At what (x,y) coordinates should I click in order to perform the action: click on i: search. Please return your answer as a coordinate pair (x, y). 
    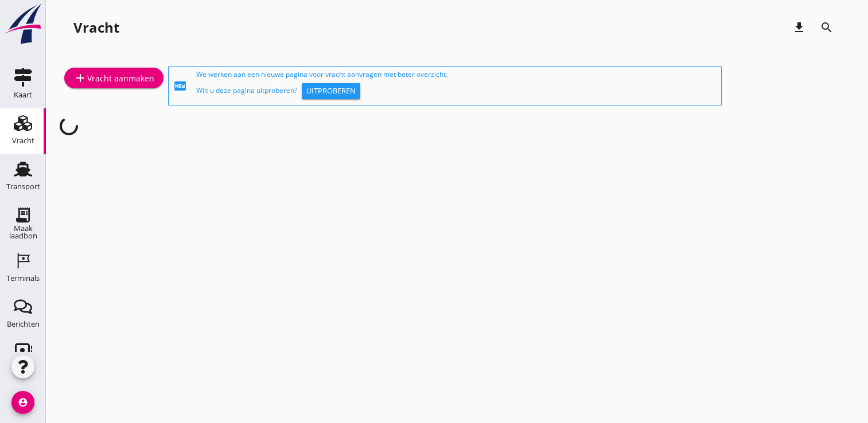
    Looking at the image, I should click on (826, 28).